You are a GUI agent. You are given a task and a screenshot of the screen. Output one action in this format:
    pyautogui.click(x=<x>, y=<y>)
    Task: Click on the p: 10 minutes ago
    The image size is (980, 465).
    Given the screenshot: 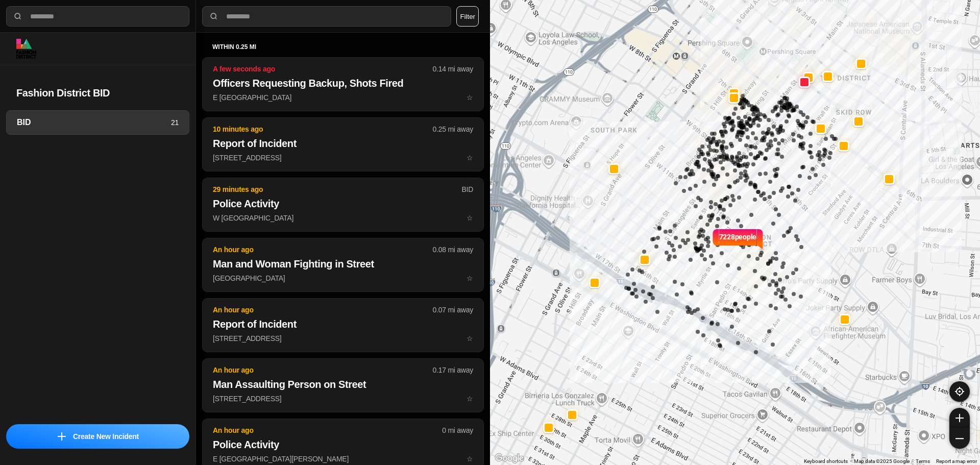 What is the action you would take?
    pyautogui.click(x=323, y=129)
    